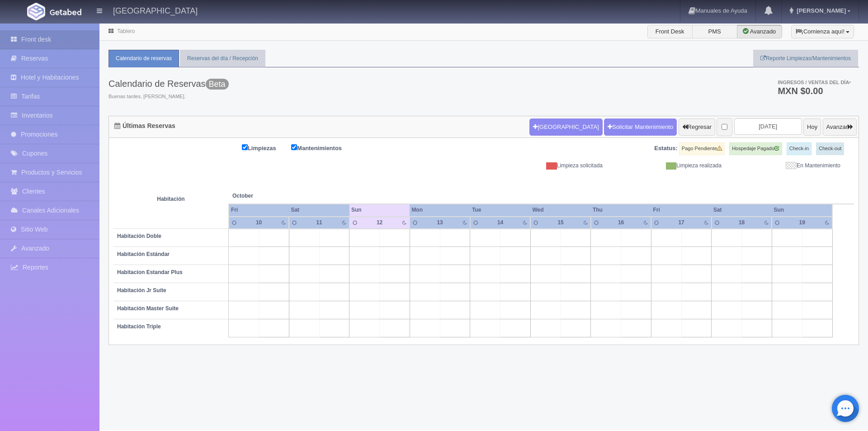 This screenshot has width=868, height=431. What do you see at coordinates (715, 32) in the screenshot?
I see `label: PMS` at bounding box center [715, 32].